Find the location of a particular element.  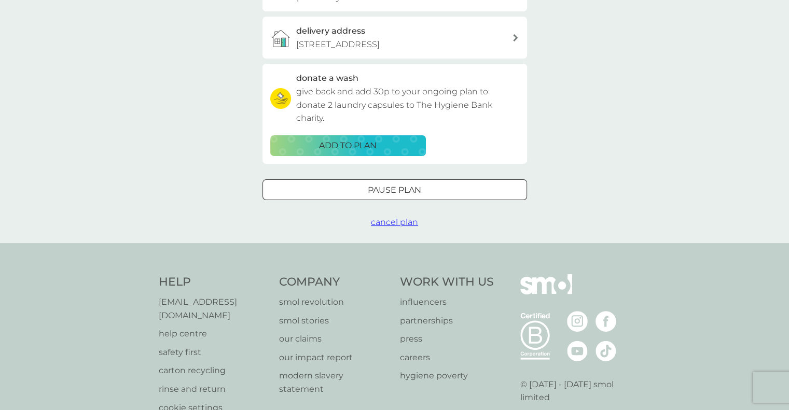

p: give back and add 30p to your ongoing plan to donate 2 laundry capsules to The Hygiene Bank charity. is located at coordinates (408, 105).